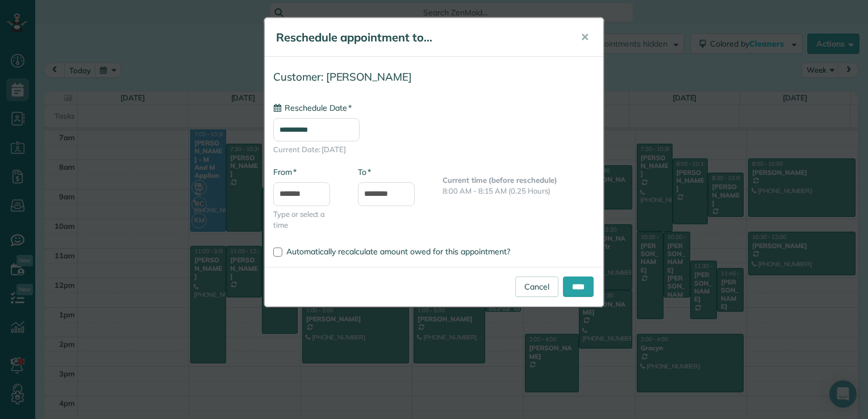 The width and height of the screenshot is (868, 419). I want to click on label: From, so click(285, 172).